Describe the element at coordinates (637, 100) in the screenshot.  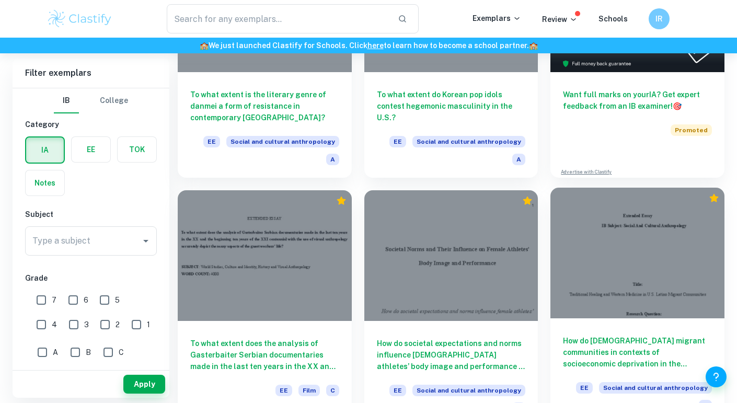
I see `h6: Want full marks on your IA ? Get expert feedback from an IB examiner!` at that location.